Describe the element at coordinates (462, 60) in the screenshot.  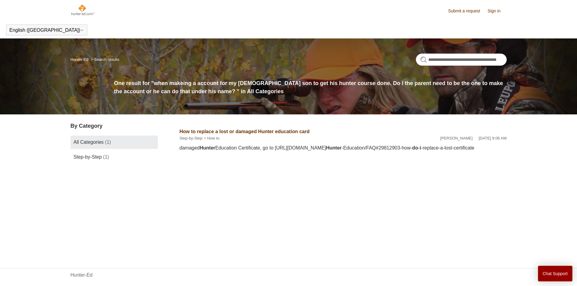
I see `input: Search` at that location.